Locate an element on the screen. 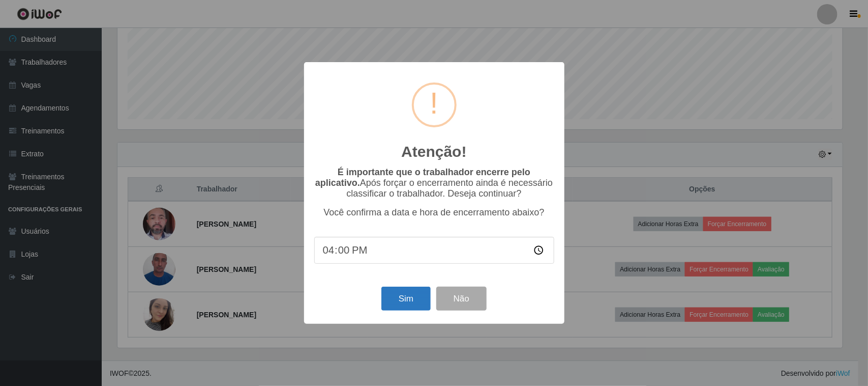 This screenshot has width=868, height=386. p: Após forçar o encerramento ainda é necessário classificar o trabalhador. Deseja continuar? is located at coordinates (434, 183).